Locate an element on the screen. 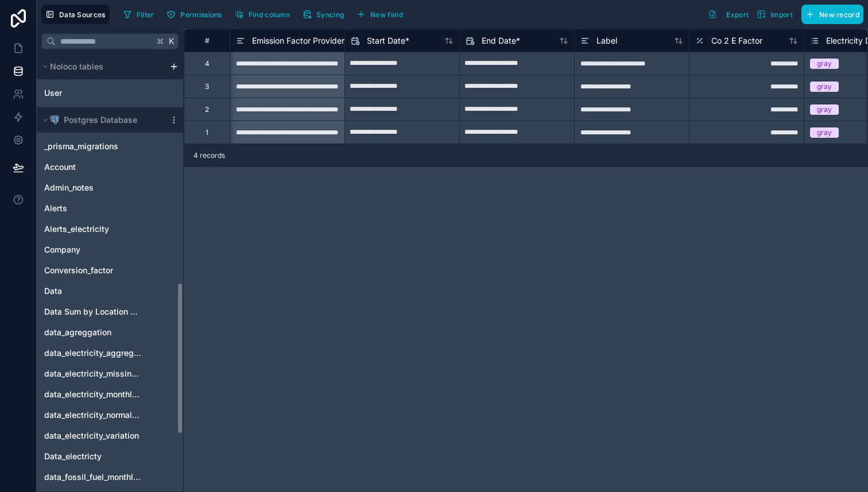  button: New record is located at coordinates (833, 15).